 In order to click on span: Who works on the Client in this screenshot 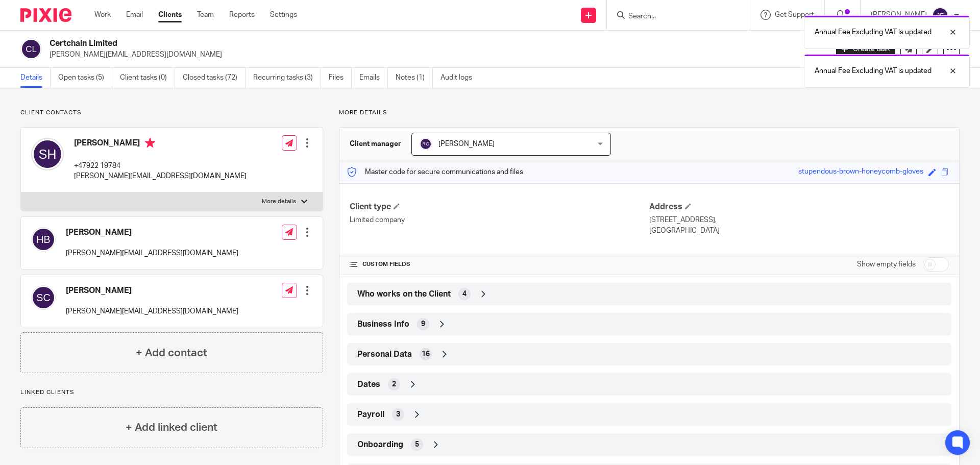, I will do `click(404, 294)`.